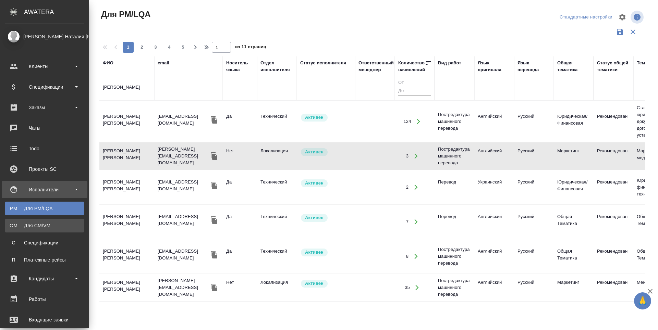 The width and height of the screenshot is (658, 330). I want to click on div: Язык перевода, so click(534, 66).